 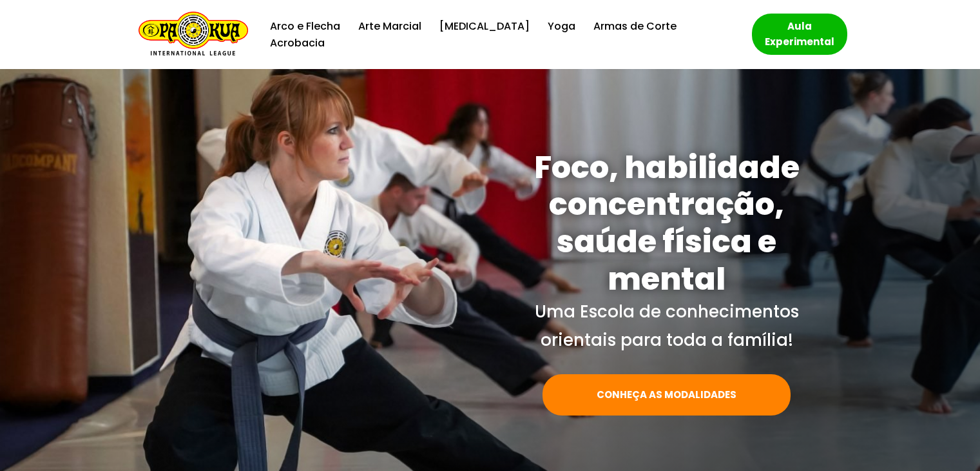 I want to click on a: Yoga, so click(x=561, y=26).